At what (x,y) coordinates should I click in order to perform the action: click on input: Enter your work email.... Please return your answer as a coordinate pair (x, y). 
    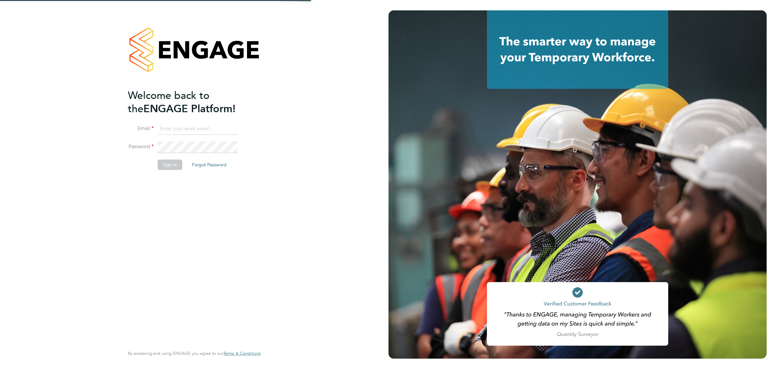
    Looking at the image, I should click on (198, 129).